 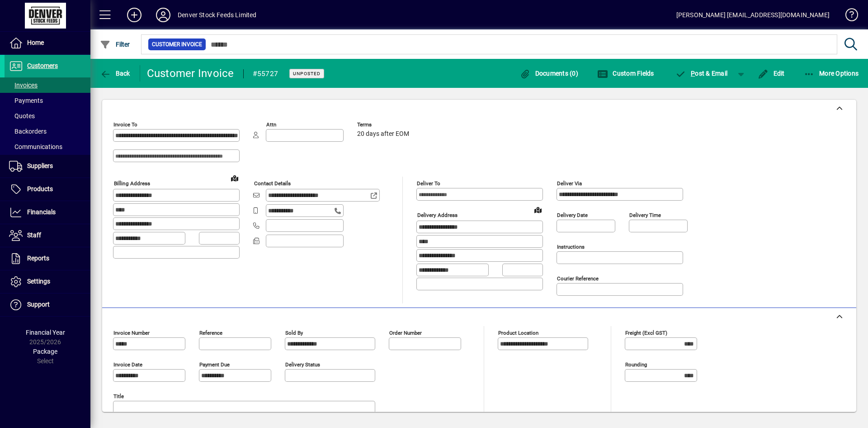 What do you see at coordinates (45, 352) in the screenshot?
I see `span: Package` at bounding box center [45, 352].